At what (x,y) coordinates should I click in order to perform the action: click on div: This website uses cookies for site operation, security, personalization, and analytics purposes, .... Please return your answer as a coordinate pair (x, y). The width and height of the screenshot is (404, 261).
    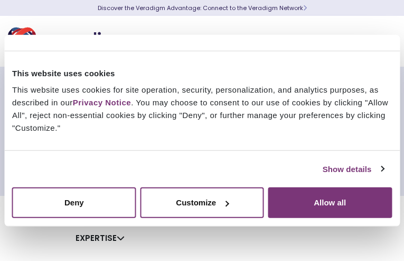
    Looking at the image, I should click on (202, 109).